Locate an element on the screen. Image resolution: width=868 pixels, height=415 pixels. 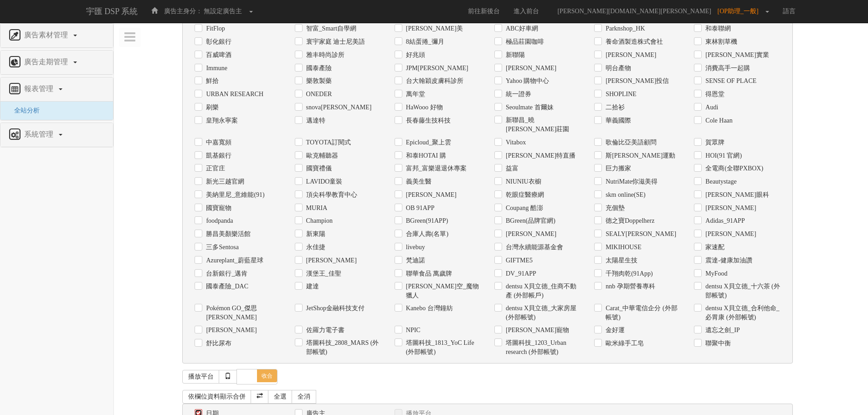
label: 太陽星生技 is located at coordinates (620, 260).